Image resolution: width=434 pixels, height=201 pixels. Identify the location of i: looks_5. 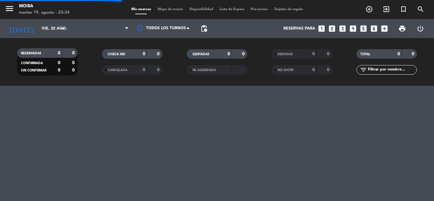
(364, 29).